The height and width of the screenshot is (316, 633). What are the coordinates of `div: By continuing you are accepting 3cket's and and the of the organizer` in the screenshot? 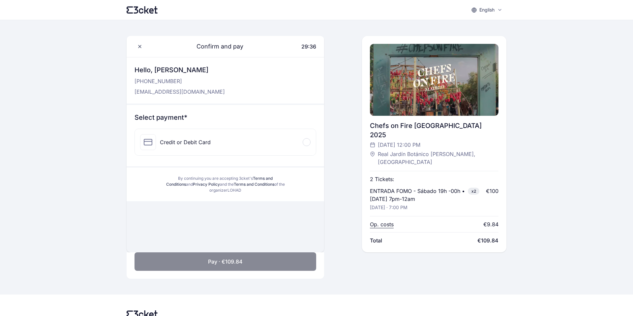 It's located at (225, 184).